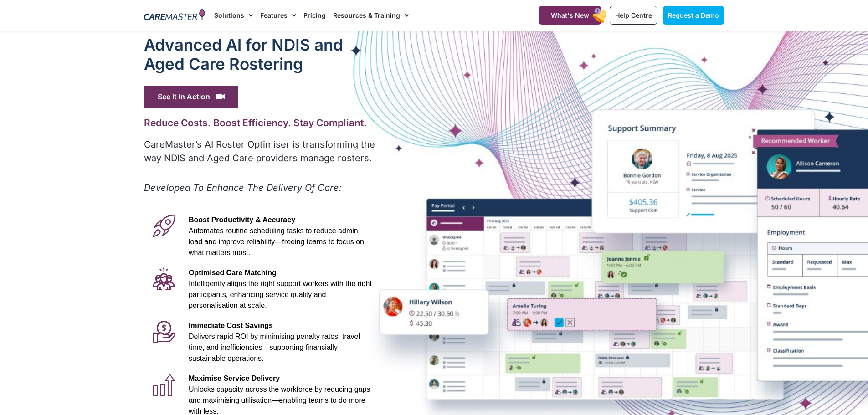 This screenshot has height=415, width=868. I want to click on p: CareMaster’s AI Roster Optimiser is transforming the way NDIS and Aged Care providers manage rost..., so click(260, 151).